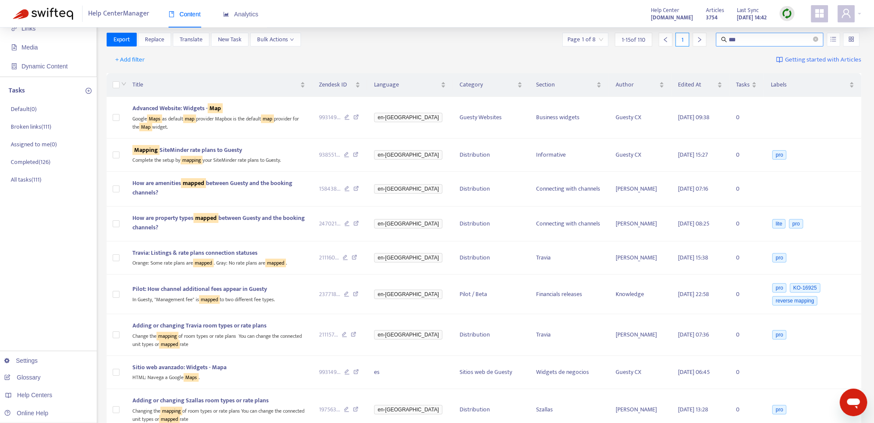 The image size is (874, 423). What do you see at coordinates (634, 40) in the screenshot?
I see `span: 1 - 15 of 110` at bounding box center [634, 40].